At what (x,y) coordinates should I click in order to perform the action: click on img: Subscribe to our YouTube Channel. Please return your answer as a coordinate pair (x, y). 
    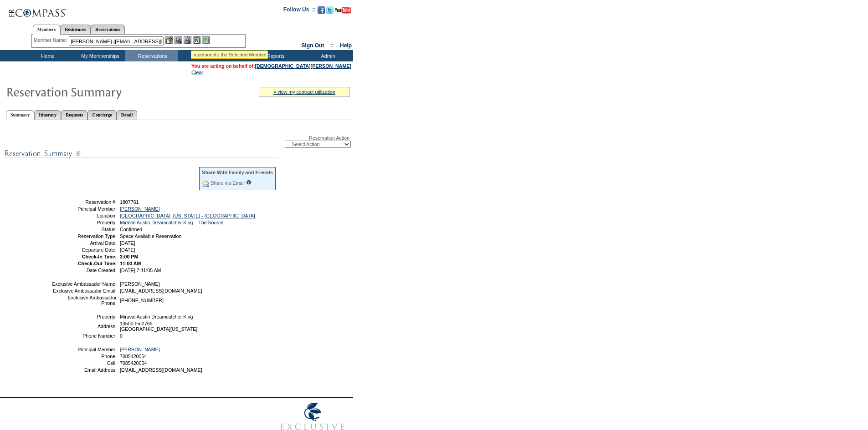
    Looking at the image, I should click on (343, 10).